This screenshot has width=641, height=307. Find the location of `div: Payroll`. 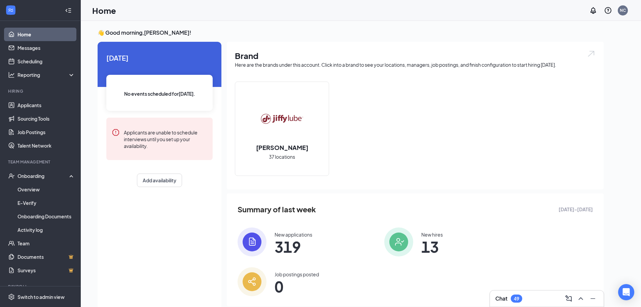

div: Payroll is located at coordinates (41, 286).